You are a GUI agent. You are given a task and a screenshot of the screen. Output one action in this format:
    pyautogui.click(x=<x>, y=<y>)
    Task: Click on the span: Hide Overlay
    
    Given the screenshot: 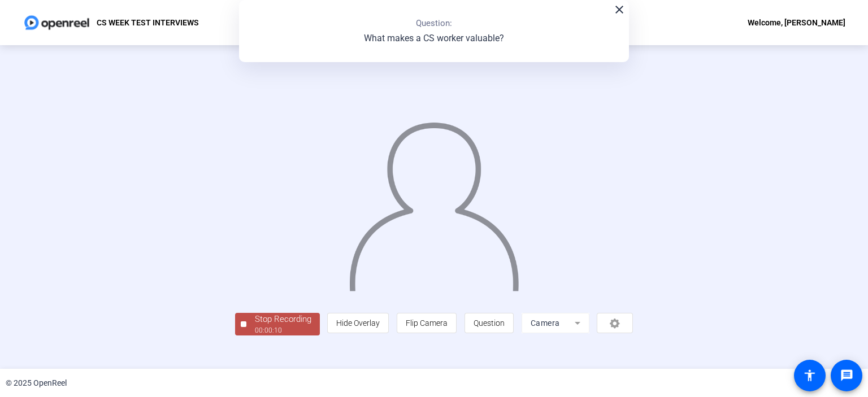 What is the action you would take?
    pyautogui.click(x=358, y=323)
    